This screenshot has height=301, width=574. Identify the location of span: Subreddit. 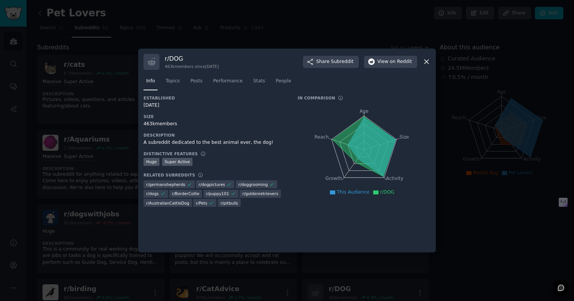
(342, 62).